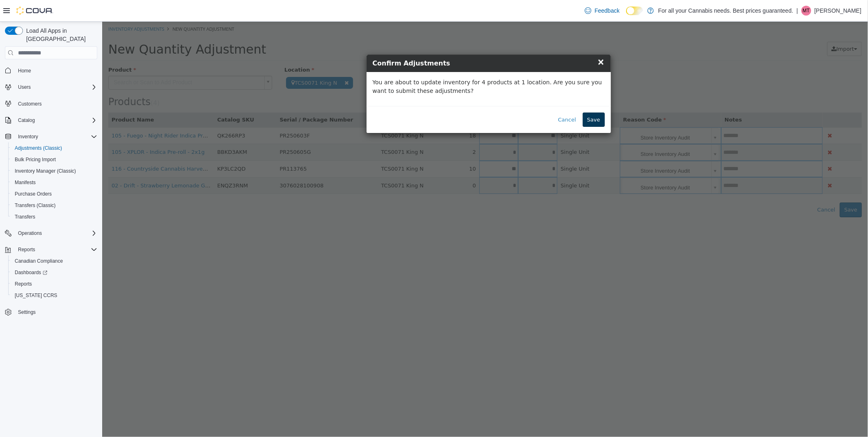 The image size is (868, 437). Describe the element at coordinates (23, 284) in the screenshot. I see `a: Reports` at that location.